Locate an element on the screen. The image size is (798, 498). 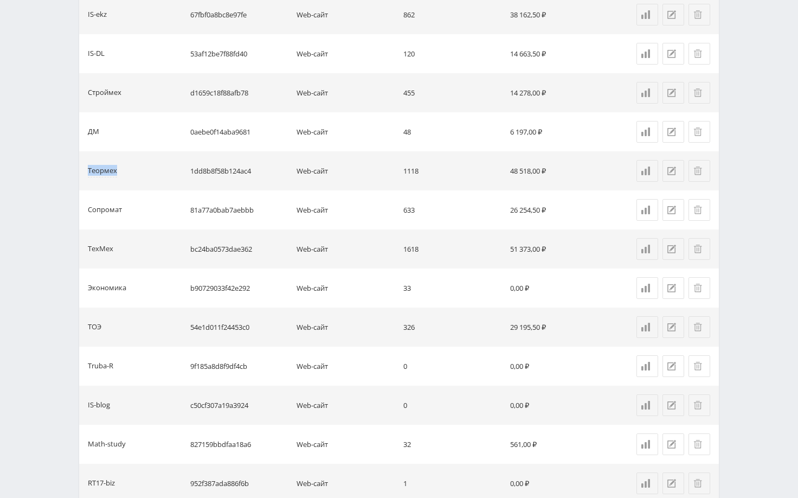
div: Math-study is located at coordinates (107, 444).